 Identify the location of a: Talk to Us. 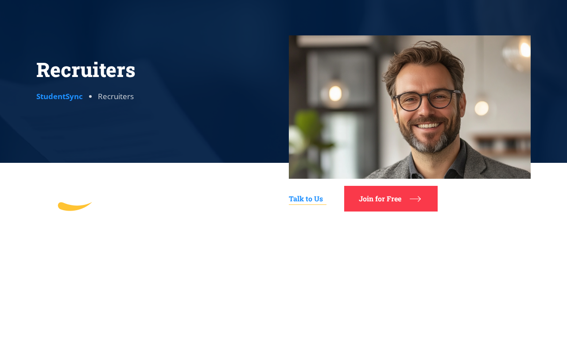
(307, 199).